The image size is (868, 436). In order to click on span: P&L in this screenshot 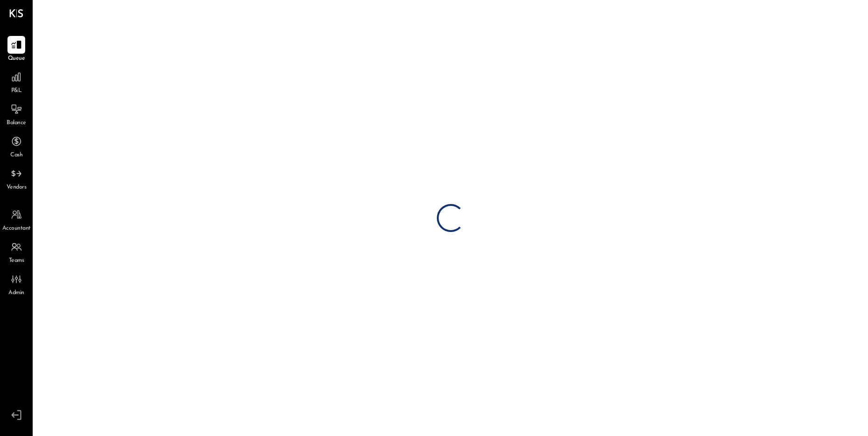, I will do `click(16, 91)`.